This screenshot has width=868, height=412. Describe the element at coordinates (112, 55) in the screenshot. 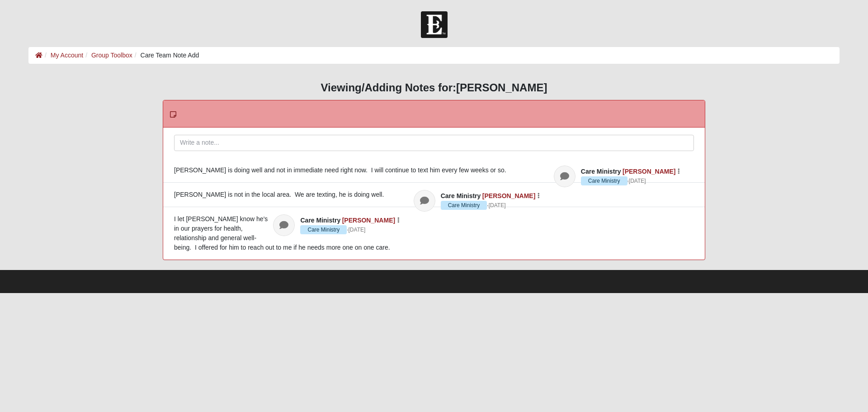

I see `a: Group Toolbox` at that location.